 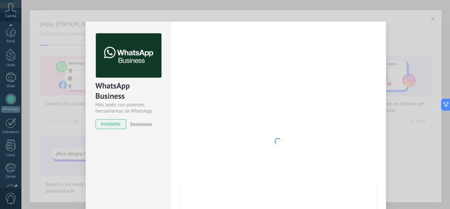 What do you see at coordinates (11, 155) in the screenshot?
I see `div: Listas` at bounding box center [11, 155].